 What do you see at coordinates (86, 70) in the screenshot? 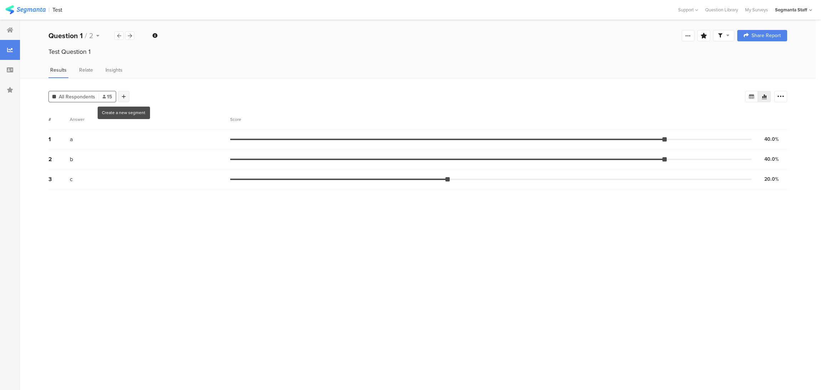
I see `span: Relate` at bounding box center [86, 70].